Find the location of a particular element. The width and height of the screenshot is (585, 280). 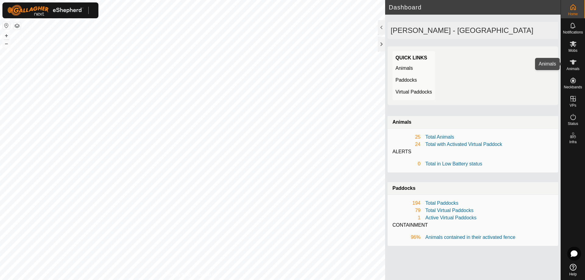

a: Paddocks is located at coordinates (406, 80).